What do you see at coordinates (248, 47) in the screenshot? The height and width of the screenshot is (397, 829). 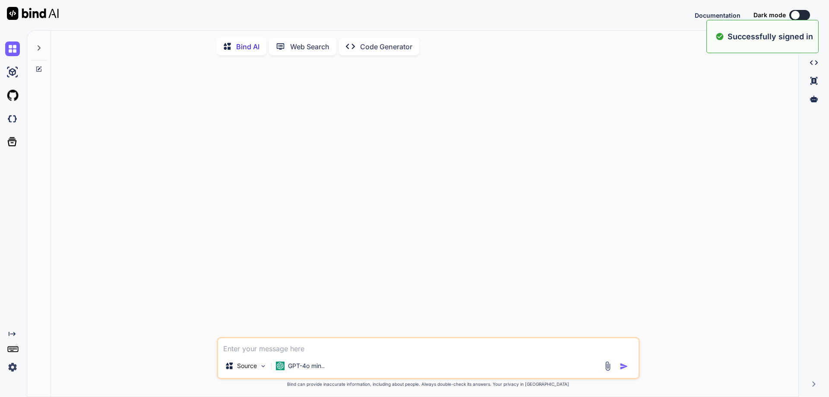 I see `p: Bind AI` at bounding box center [248, 47].